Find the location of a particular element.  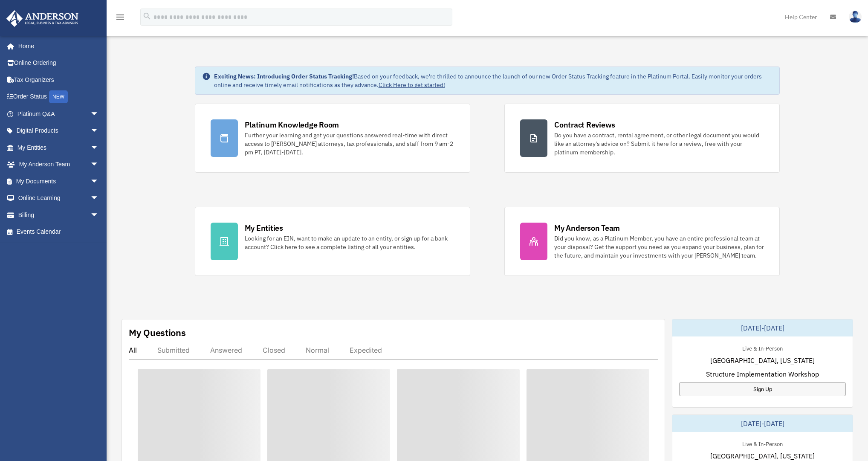

a: Events Calendar is located at coordinates (59, 232).